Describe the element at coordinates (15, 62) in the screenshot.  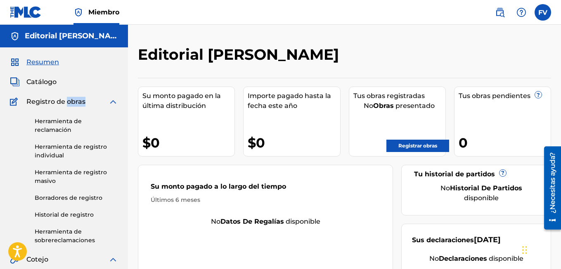
I see `img: Summary` at that location.